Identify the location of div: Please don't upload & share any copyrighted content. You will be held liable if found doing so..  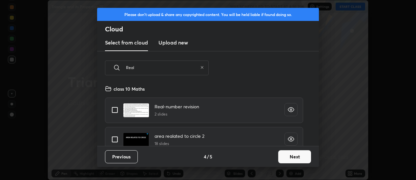
(208, 14).